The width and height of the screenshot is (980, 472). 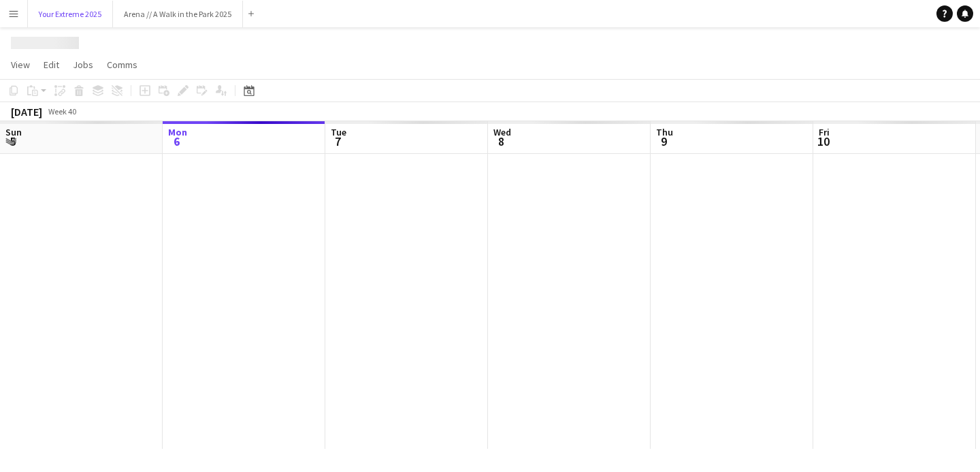 What do you see at coordinates (51, 64) in the screenshot?
I see `a: Edit` at bounding box center [51, 64].